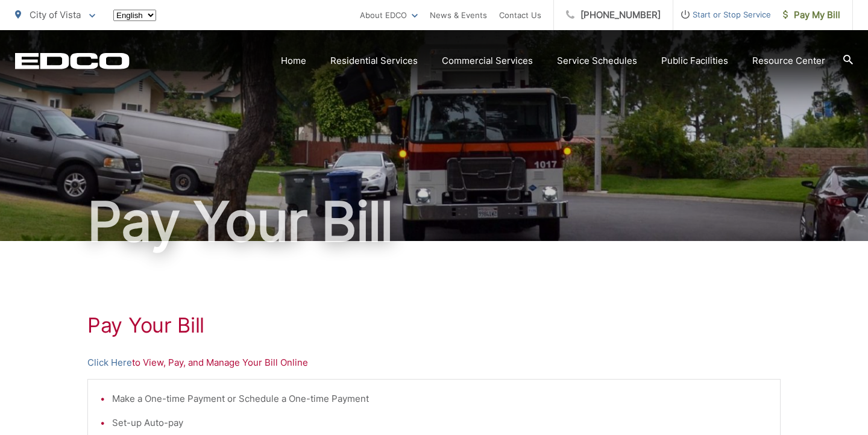  What do you see at coordinates (110, 363) in the screenshot?
I see `a: Click Here` at bounding box center [110, 363].